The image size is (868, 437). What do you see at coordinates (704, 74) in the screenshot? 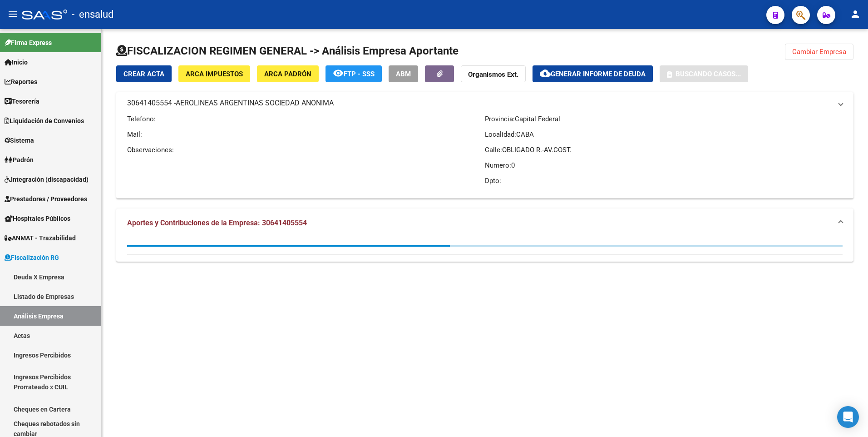
I see `button: Buscando casos...` at bounding box center [704, 74].